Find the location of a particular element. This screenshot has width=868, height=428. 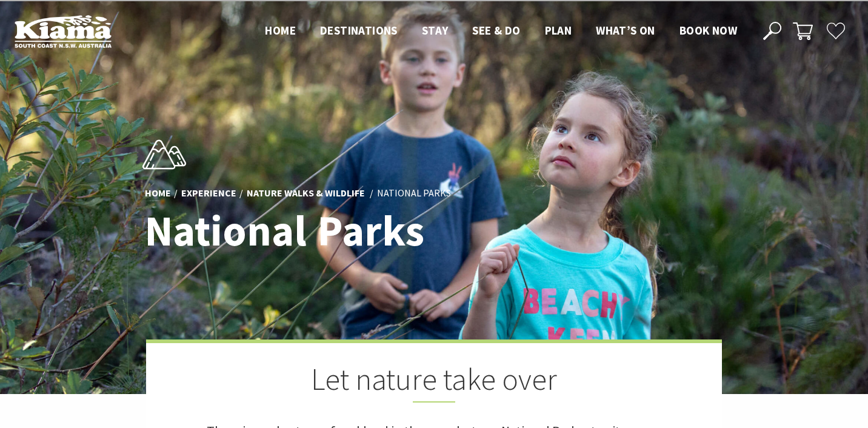

span: See & Do is located at coordinates (496, 31).